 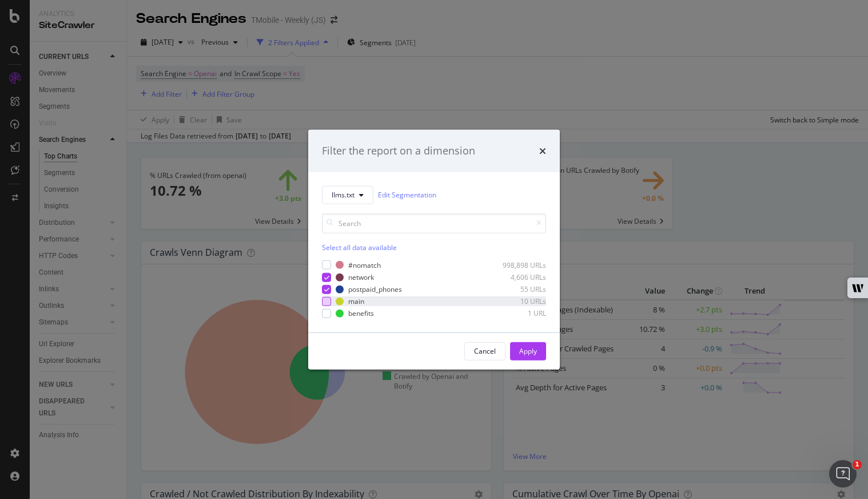 What do you see at coordinates (361, 313) in the screenshot?
I see `div: benefits` at bounding box center [361, 313].